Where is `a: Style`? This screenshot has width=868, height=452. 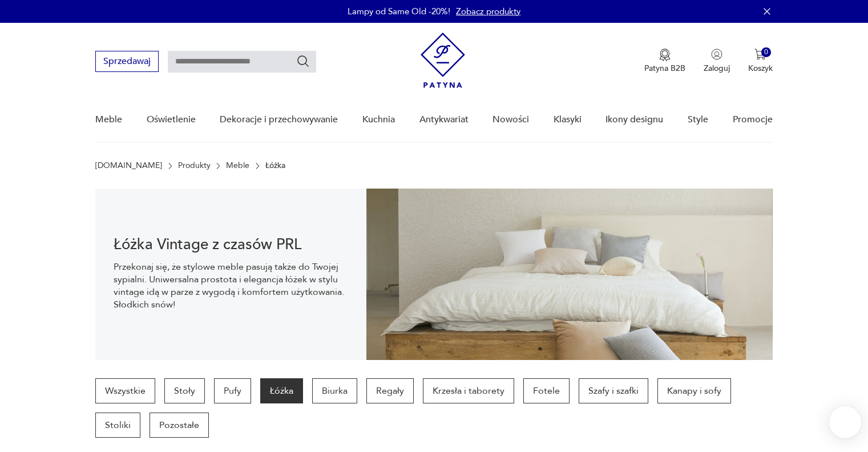 a: Style is located at coordinates (698, 120).